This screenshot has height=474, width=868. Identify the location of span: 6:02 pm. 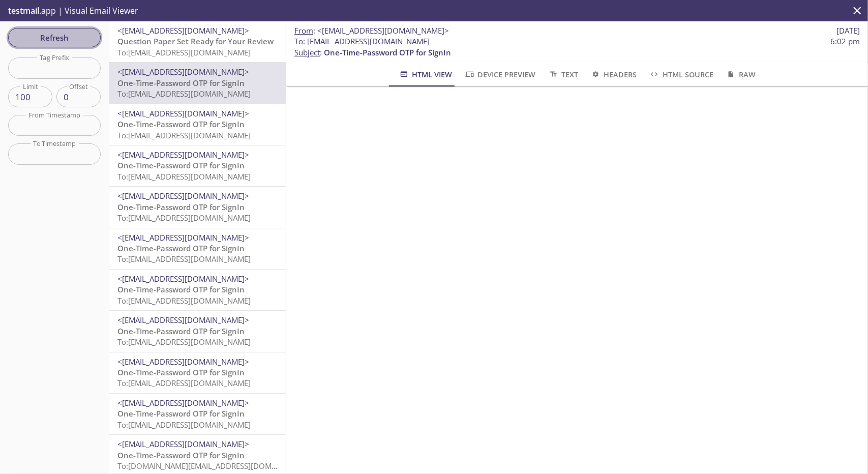
(846, 41).